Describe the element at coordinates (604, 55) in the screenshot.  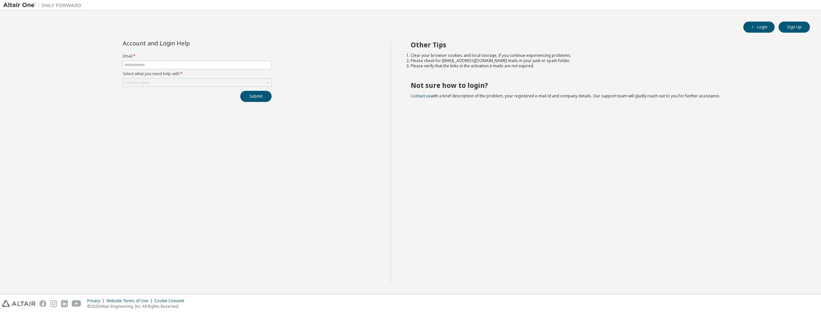
I see `li: Clear your browser cookies and local storage, if you continue experiencing problems.` at that location.